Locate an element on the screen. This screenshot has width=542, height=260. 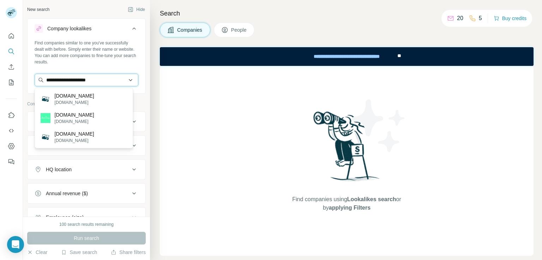
div: Employees (size) is located at coordinates (65, 218).